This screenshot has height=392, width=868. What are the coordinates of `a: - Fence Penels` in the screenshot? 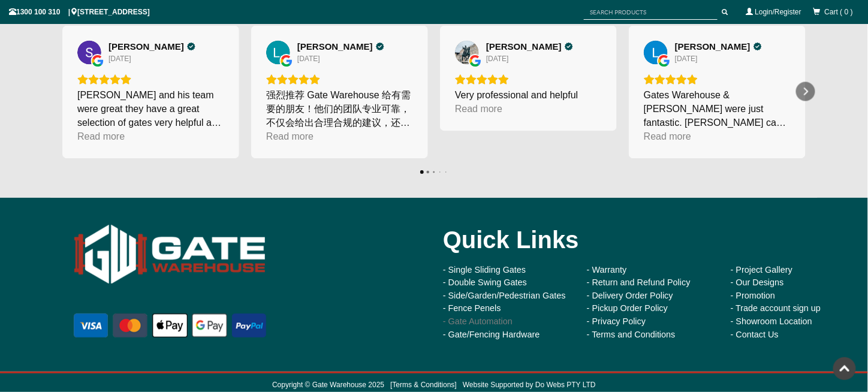 It's located at (472, 308).